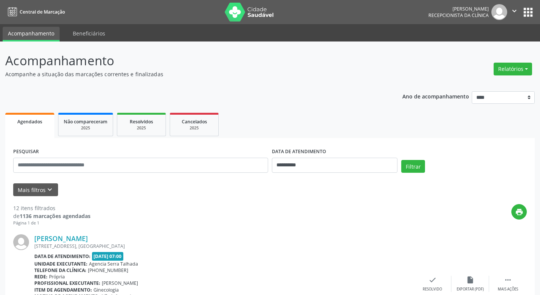  I want to click on div: de, so click(52, 216).